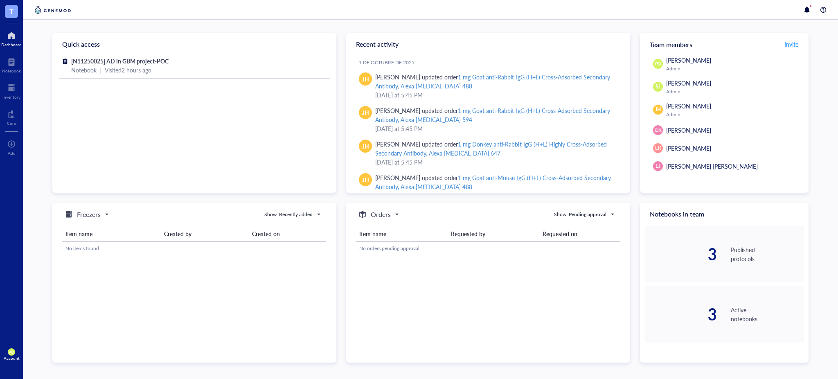 This screenshot has height=379, width=838. I want to click on div: No orders pending approval, so click(488, 248).